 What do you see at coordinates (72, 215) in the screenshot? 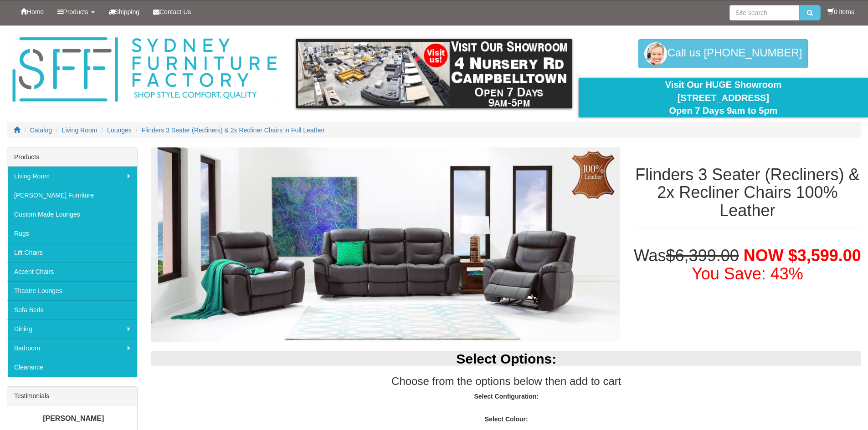
I see `a: Custom Made Lounges` at bounding box center [72, 215].